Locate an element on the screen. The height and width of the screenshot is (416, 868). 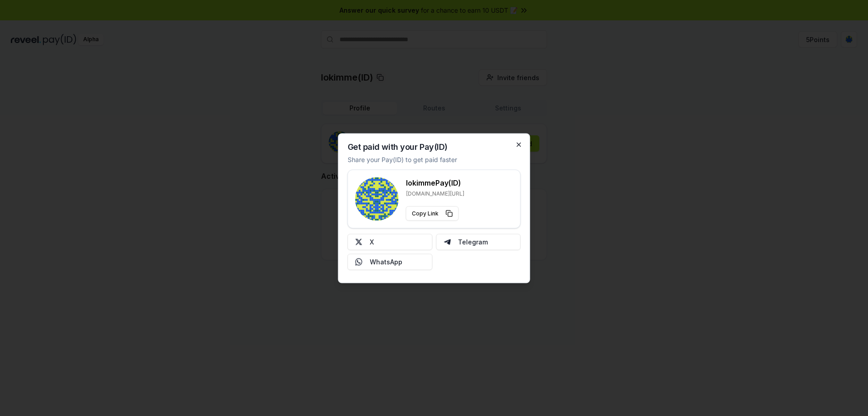
img: Telegram is located at coordinates (448, 241).